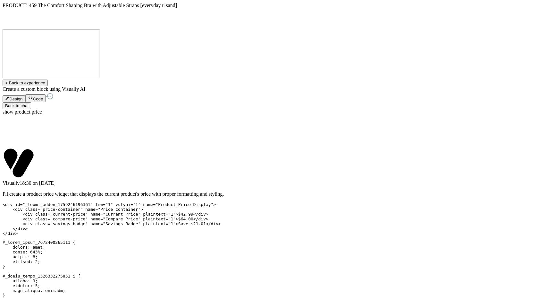  Describe the element at coordinates (14, 99) in the screenshot. I see `button: Design` at that location.